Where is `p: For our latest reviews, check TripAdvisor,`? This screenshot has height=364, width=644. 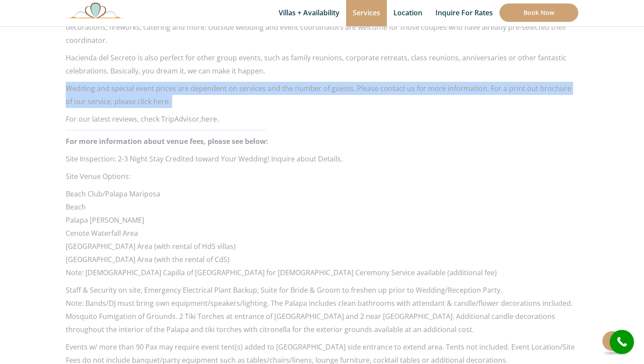 p: For our latest reviews, check TripAdvisor, is located at coordinates (322, 119).